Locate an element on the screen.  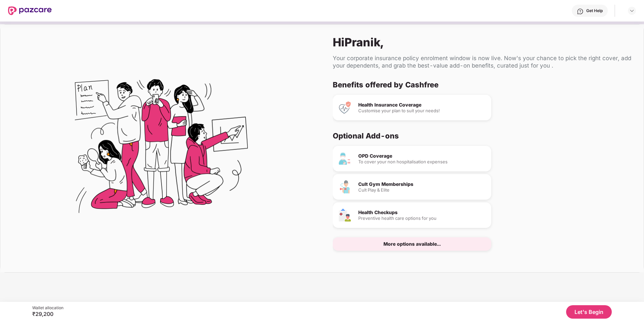
div: Health Insurance Coverage is located at coordinates (422, 105).